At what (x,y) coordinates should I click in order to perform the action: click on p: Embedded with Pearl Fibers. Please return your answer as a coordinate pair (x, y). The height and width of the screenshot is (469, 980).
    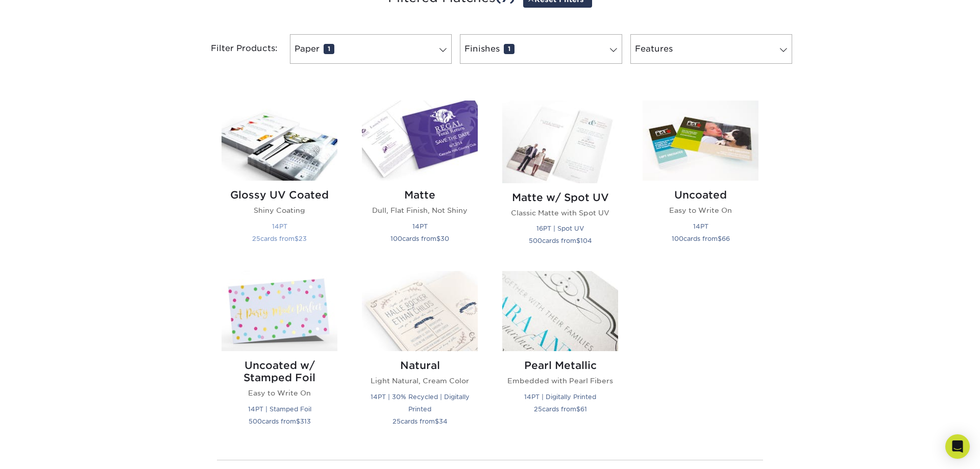
    Looking at the image, I should click on (560, 381).